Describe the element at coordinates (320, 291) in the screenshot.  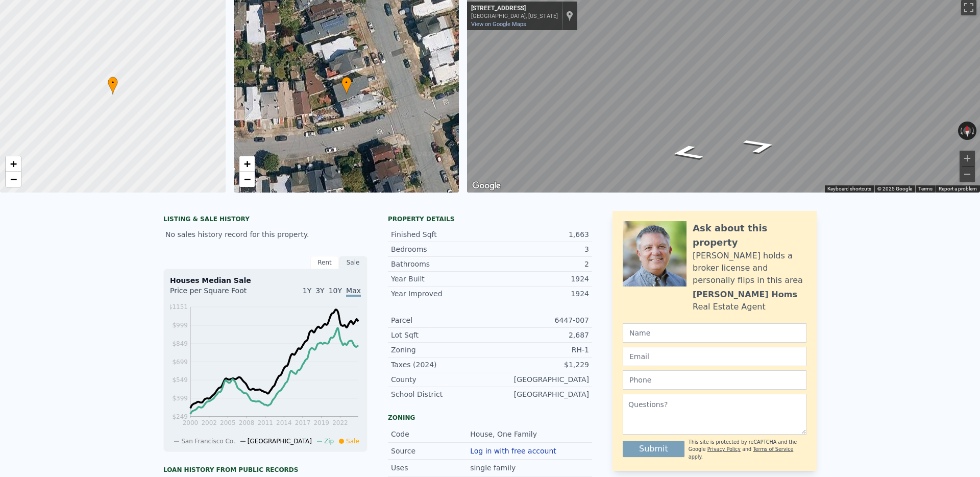
I see `span: 3Y` at that location.